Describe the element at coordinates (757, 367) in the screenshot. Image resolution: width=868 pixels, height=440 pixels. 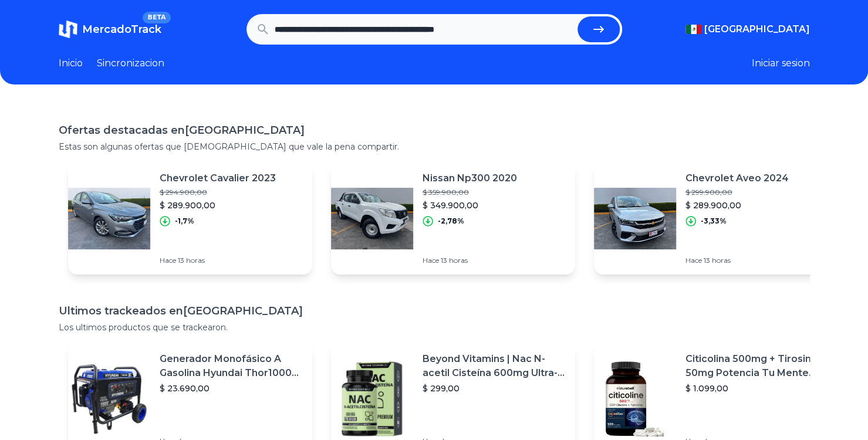
I see `p: Citicolina 500mg + Tirosina 50mg Potencia Tu Mente (120caps) Sabor Sin Sabor` at that location.